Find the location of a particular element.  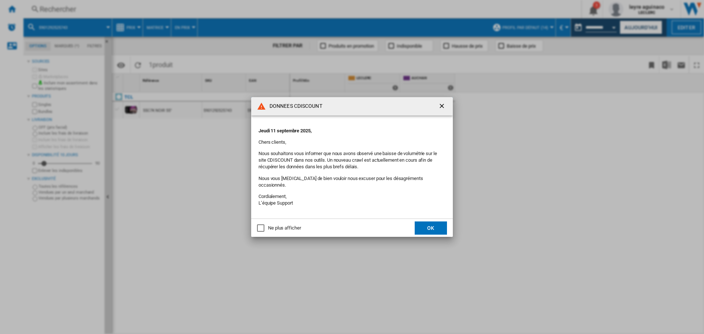

h4: DONNEES CDISCOUNT is located at coordinates (294, 106).